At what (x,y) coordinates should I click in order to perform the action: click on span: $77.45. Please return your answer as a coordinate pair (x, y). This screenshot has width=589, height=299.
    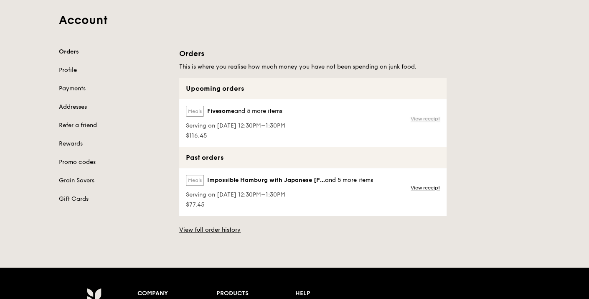
    Looking at the image, I should click on (279, 205).